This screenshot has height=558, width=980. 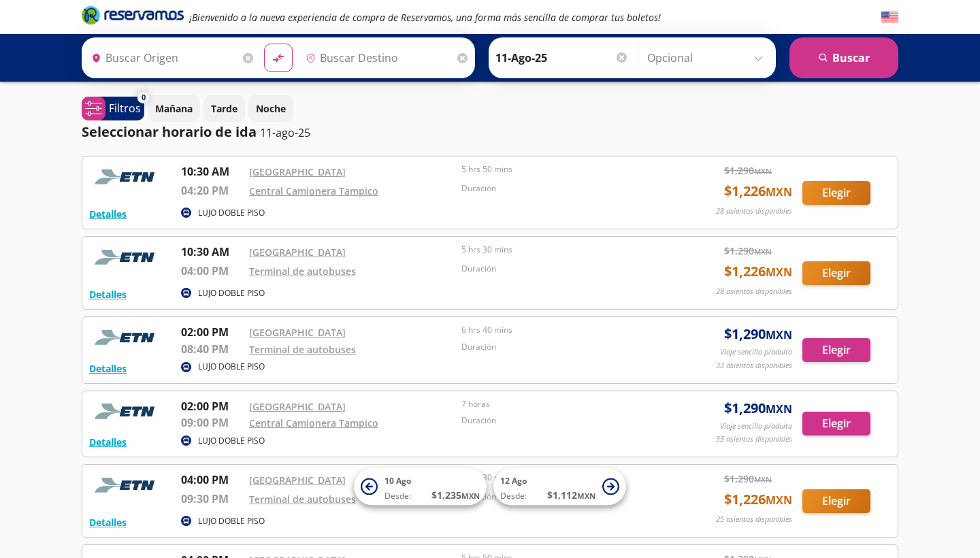 What do you see at coordinates (455, 494) in the screenshot?
I see `span: $ 1,235` at bounding box center [455, 494].